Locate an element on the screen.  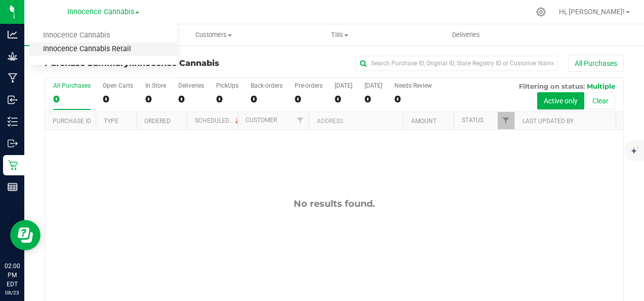
div: PickUps is located at coordinates (227, 85).